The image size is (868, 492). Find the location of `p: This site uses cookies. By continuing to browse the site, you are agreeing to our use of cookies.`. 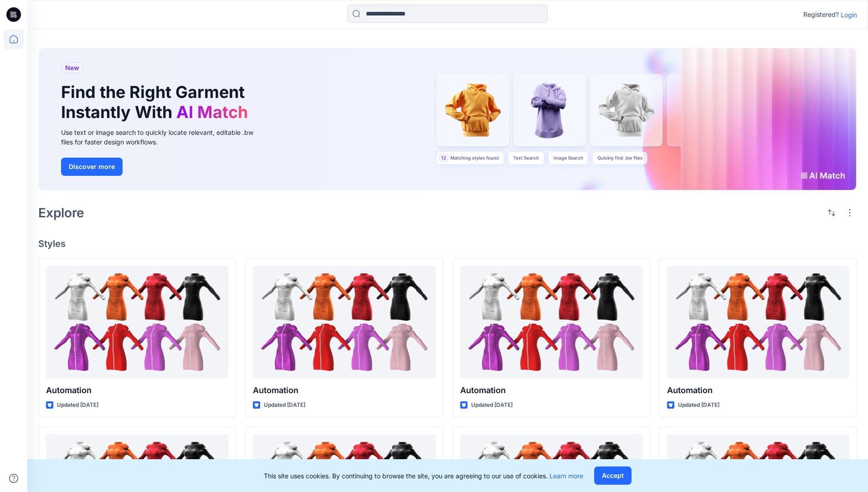

p: This site uses cookies. By continuing to browse the site, you are agreeing to our use of cookies. is located at coordinates (423, 475).